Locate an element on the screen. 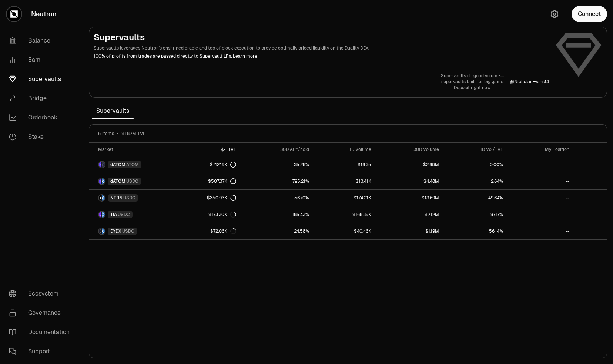 Image resolution: width=613 pixels, height=364 pixels. a: $13.69M is located at coordinates (410, 198).